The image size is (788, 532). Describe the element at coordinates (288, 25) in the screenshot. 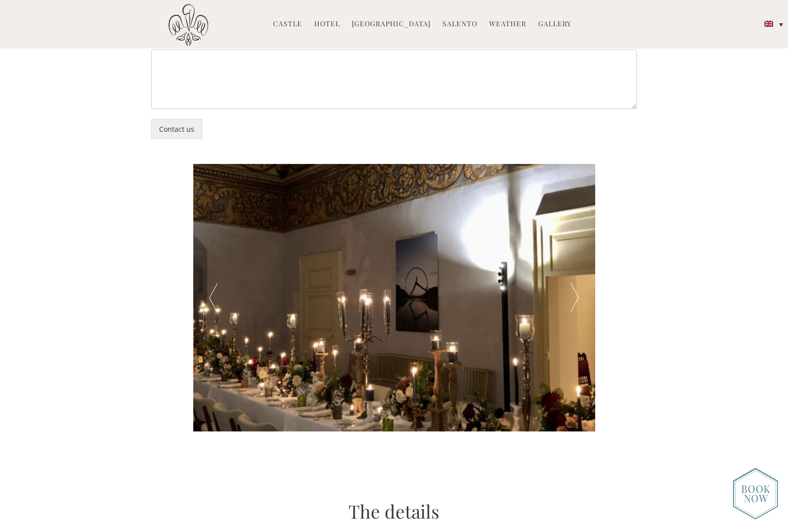

I see `a: Castle` at that location.